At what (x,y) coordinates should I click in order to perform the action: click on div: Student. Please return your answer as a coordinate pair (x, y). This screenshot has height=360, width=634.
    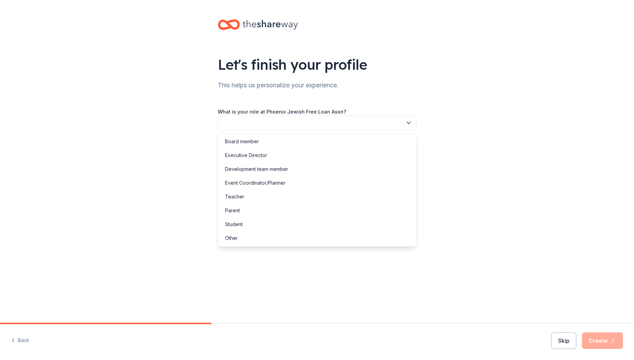
    Looking at the image, I should click on (234, 224).